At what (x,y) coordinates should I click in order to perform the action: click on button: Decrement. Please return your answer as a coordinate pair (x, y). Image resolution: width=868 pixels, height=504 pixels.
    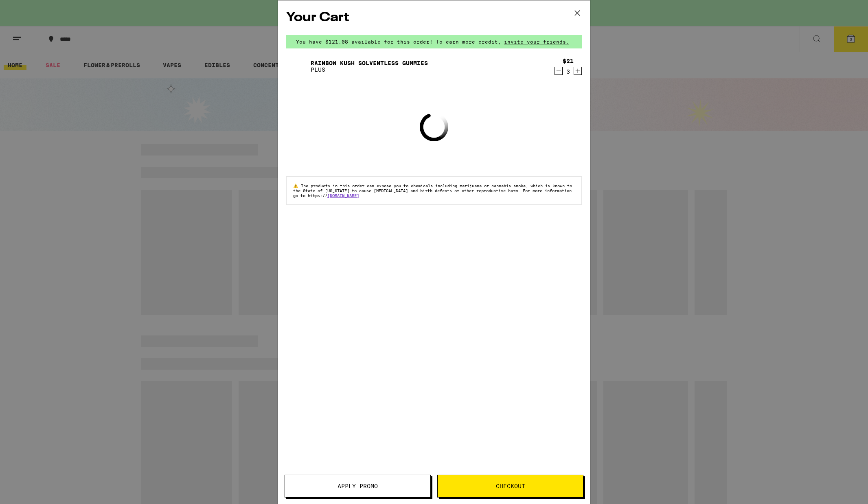
    Looking at the image, I should click on (558, 71).